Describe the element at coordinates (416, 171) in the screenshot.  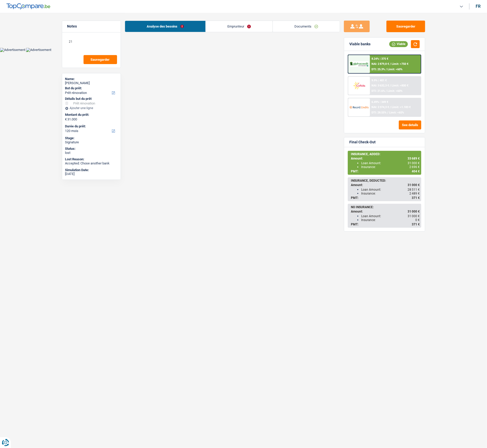
I see `span: 404 €` at that location.